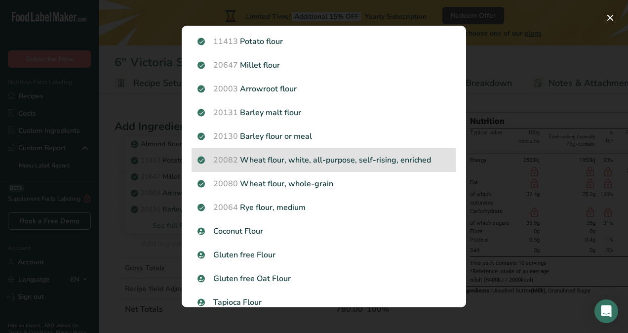  What do you see at coordinates (324, 279) in the screenshot?
I see `p: Gluten free Oat Flour` at bounding box center [324, 279].